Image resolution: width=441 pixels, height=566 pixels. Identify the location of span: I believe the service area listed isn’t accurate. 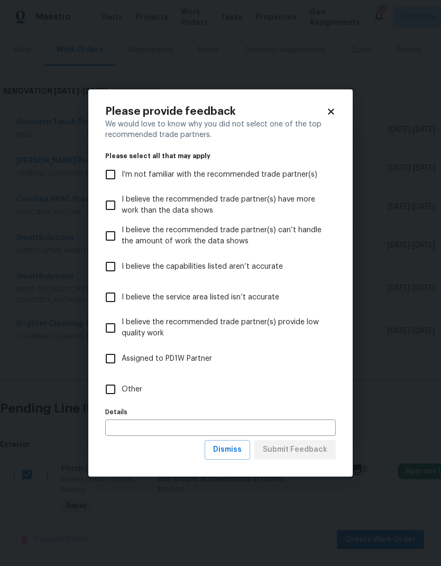
(200, 297).